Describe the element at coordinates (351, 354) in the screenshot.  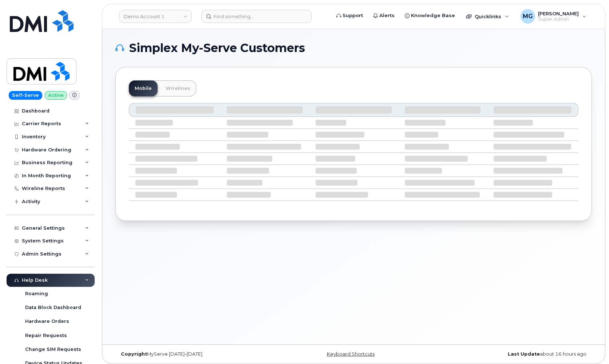
I see `a: Keyboard Shortcuts` at that location.